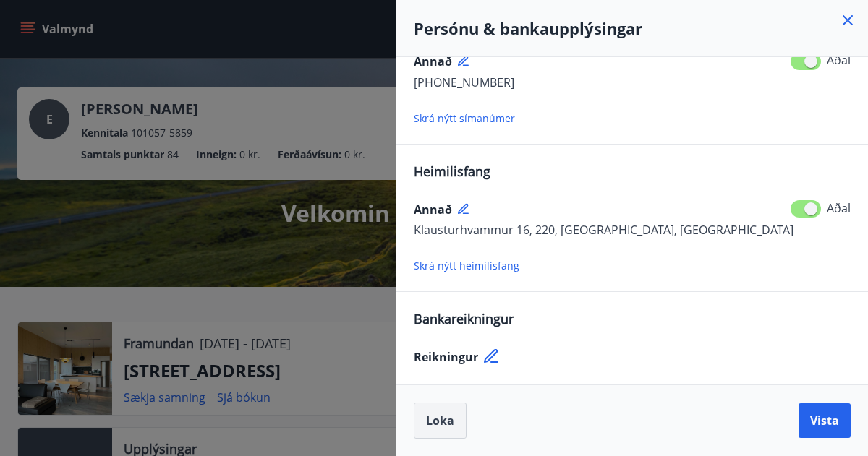 The width and height of the screenshot is (868, 456). I want to click on span: Bankareikningur, so click(464, 319).